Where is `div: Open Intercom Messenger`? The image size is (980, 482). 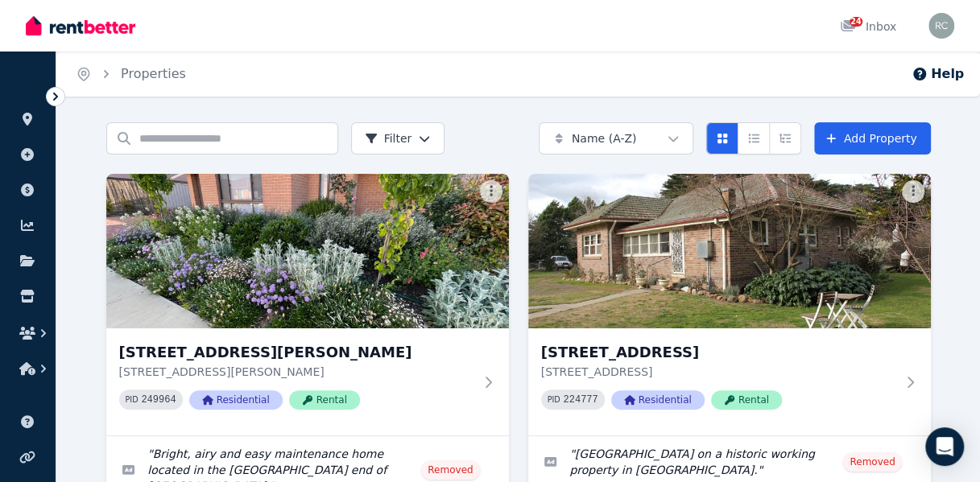 div: Open Intercom Messenger is located at coordinates (944, 447).